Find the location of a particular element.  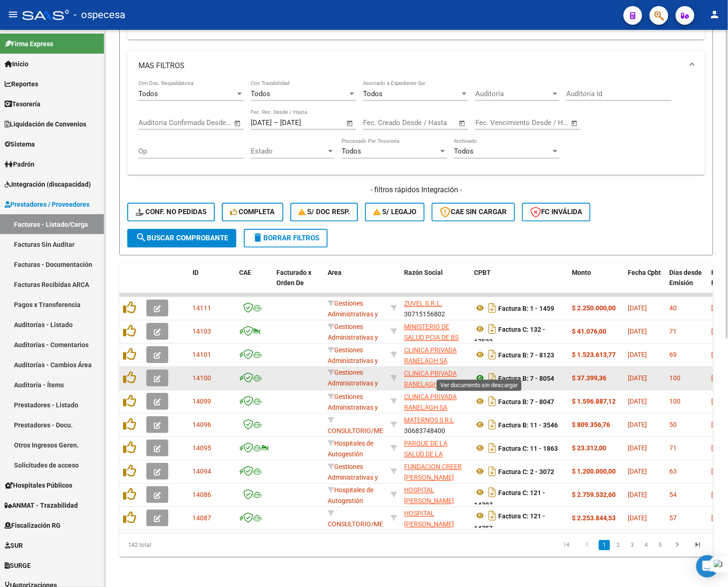

datatable-header-cell: CAE is located at coordinates (254, 284).